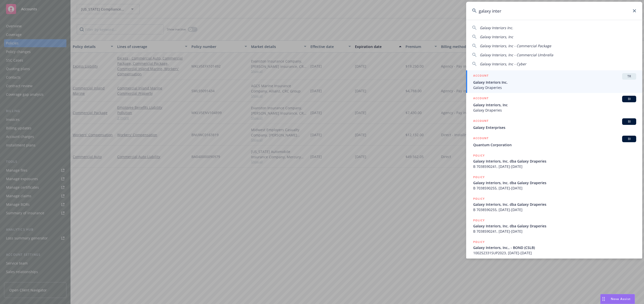 The image size is (644, 304). Describe the element at coordinates (554, 142) in the screenshot. I see `a: ACCOUNTBIQuantum Corporation` at that location.